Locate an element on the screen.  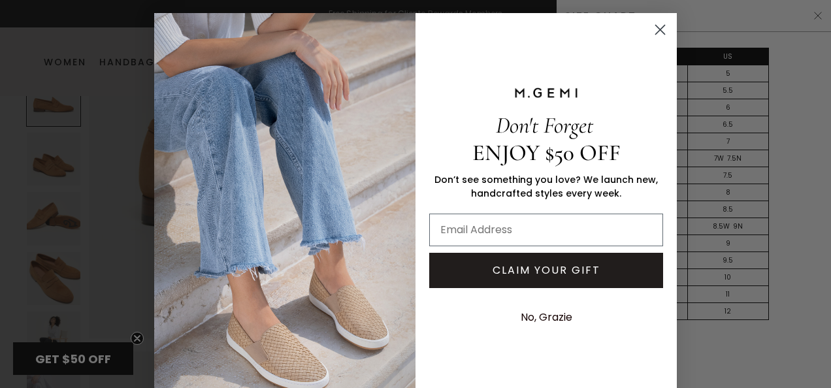
span: ENJOY $50 OFF is located at coordinates (546, 153).